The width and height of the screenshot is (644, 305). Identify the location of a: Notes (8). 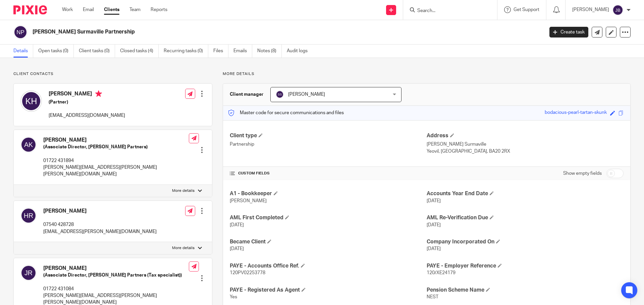
(269, 51).